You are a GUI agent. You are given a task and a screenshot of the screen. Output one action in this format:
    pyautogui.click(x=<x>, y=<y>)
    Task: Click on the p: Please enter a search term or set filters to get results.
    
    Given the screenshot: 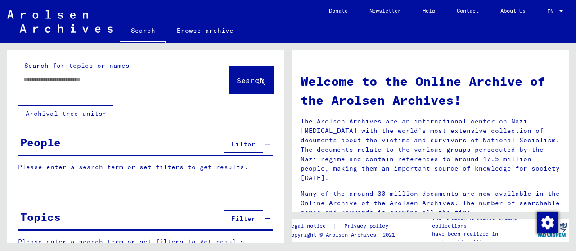 What is the action you would take?
    pyautogui.click(x=145, y=167)
    